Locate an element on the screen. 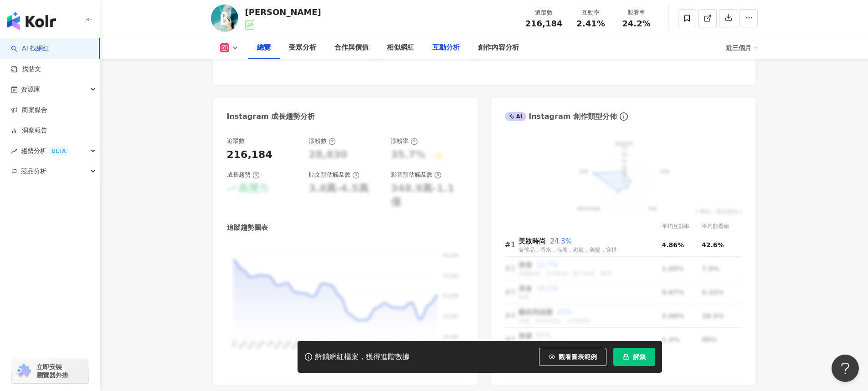 This screenshot has width=868, height=391. span: info-circle is located at coordinates (624, 117).